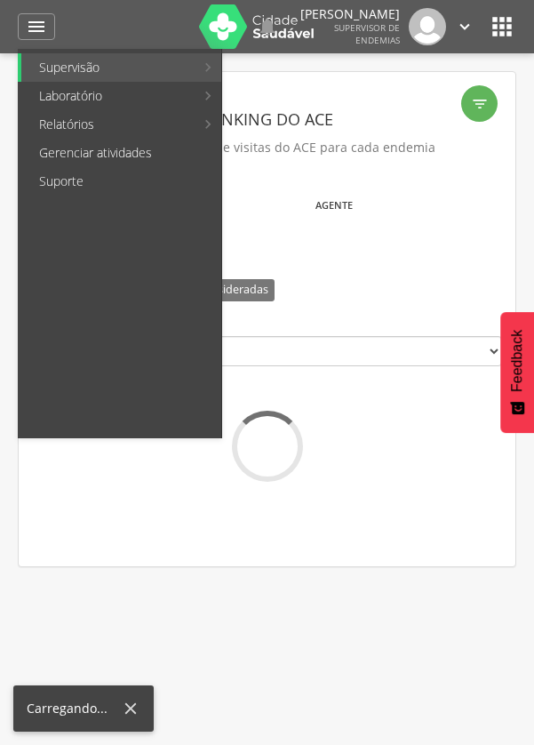 The height and width of the screenshot is (745, 534). I want to click on a: Supervisão, so click(108, 68).